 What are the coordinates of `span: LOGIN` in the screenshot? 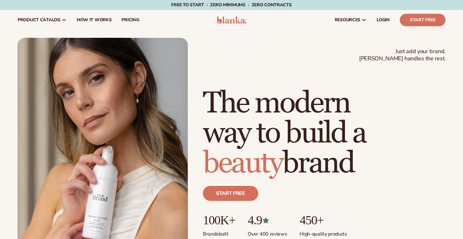 It's located at (383, 20).